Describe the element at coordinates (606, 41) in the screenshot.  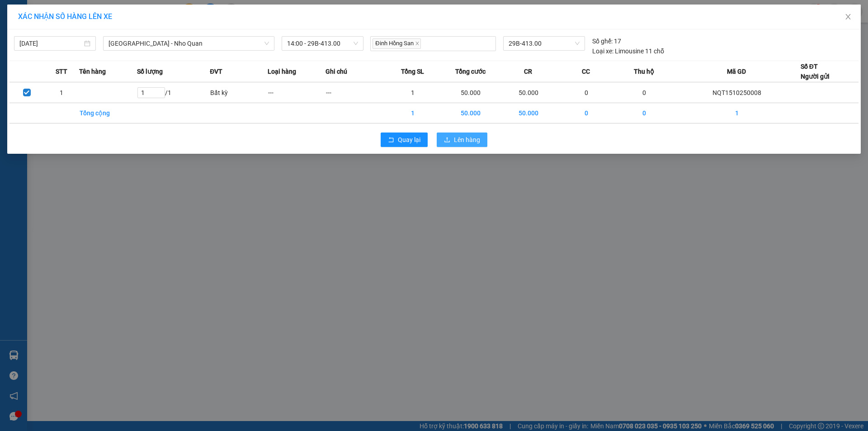
I see `div: 17` at that location.